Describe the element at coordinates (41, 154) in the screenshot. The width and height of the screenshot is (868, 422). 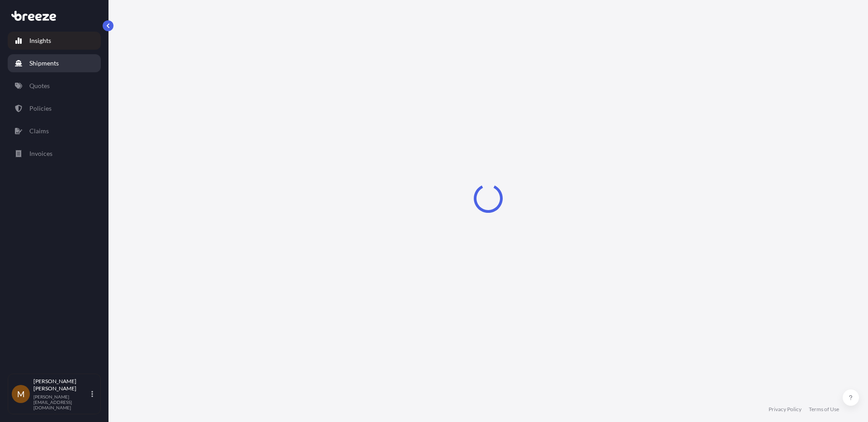
I see `p: Invoices` at that location.